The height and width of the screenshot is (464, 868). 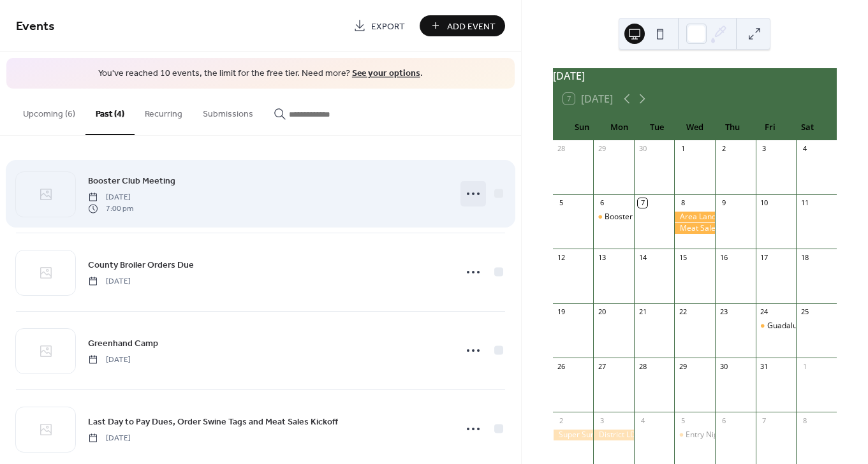 I want to click on div: 10, so click(x=764, y=203).